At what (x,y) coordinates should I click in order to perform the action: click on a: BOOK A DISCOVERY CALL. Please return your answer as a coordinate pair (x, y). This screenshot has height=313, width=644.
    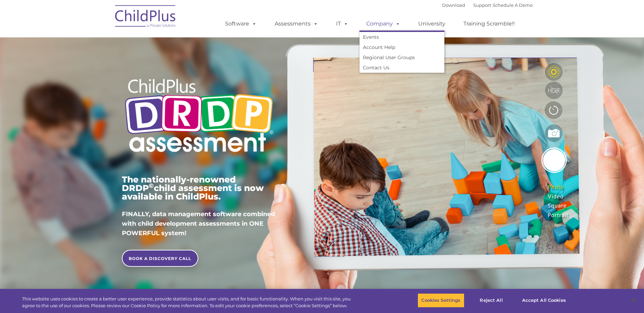
    Looking at the image, I should click on (160, 258).